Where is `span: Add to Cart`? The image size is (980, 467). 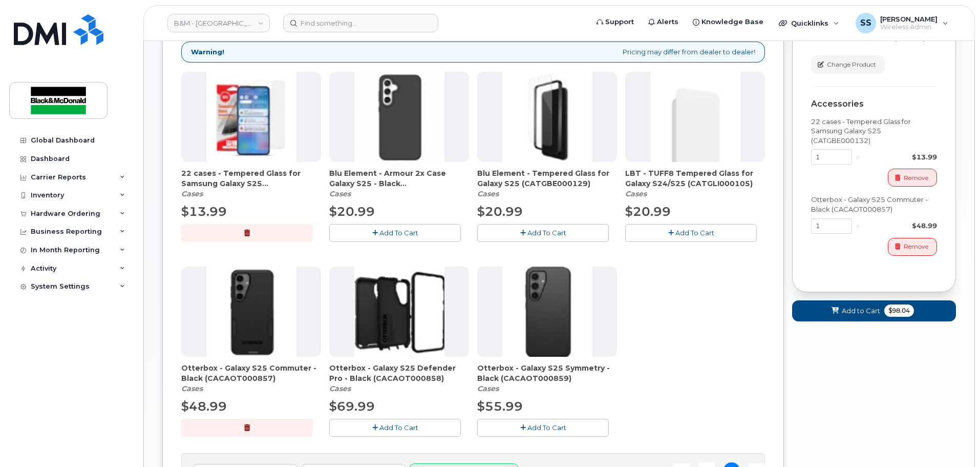 span: Add to Cart is located at coordinates (861, 311).